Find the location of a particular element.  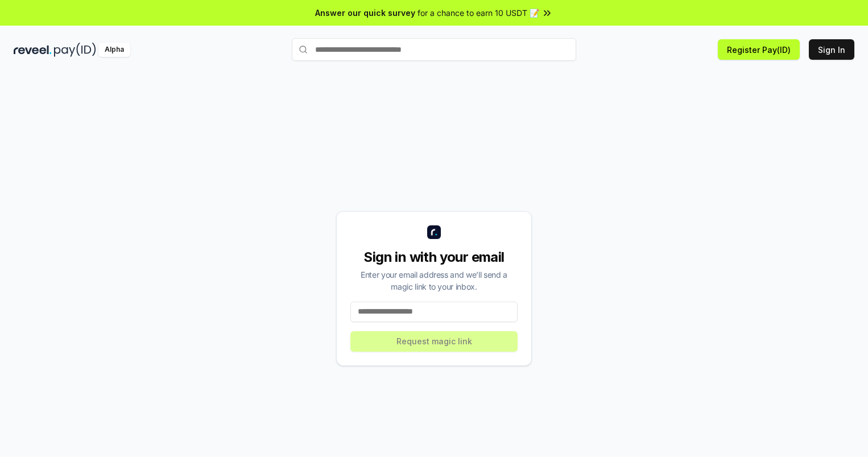

span: for a chance to earn 10 USDT 📝 is located at coordinates (479, 12).